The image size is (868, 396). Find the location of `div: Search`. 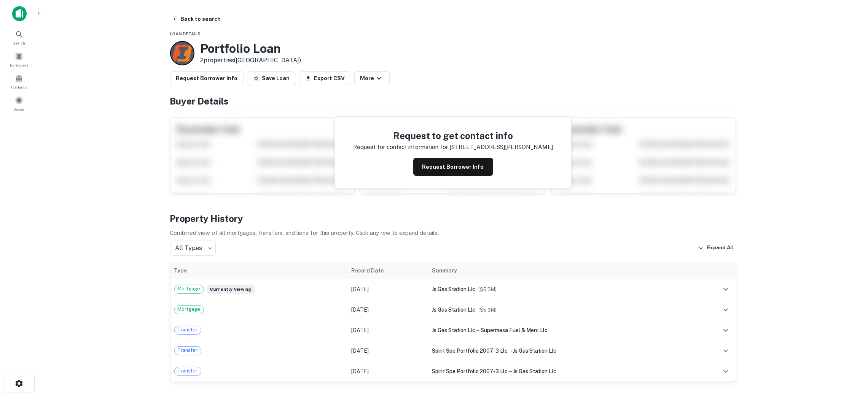

div: Search is located at coordinates (19, 37).